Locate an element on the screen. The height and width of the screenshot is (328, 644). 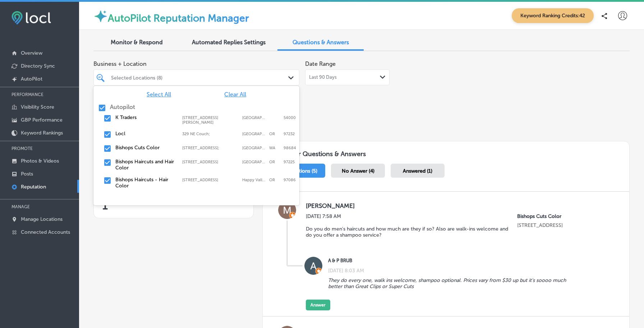
label: AutoPilot Reputation Manager is located at coordinates (178, 18).